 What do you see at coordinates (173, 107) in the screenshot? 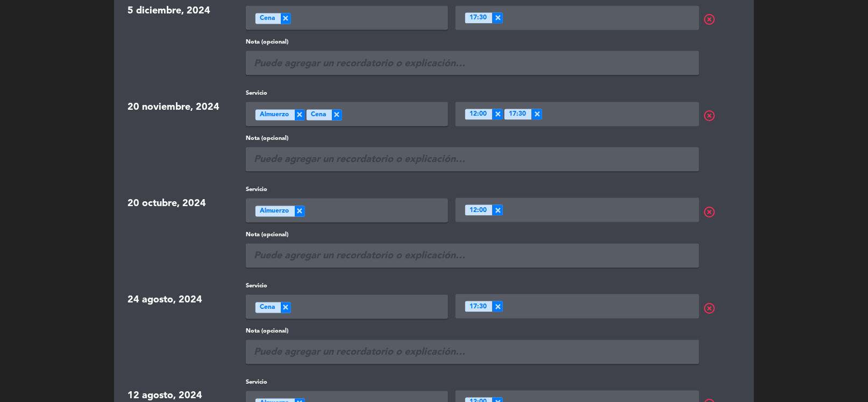
I see `span: 20 noviembre, 2024` at bounding box center [173, 107].